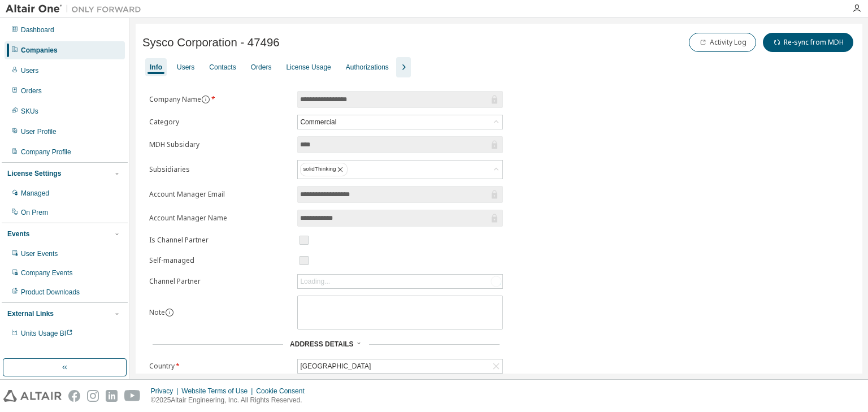 The image size is (868, 412). I want to click on div: Privacy, so click(166, 391).